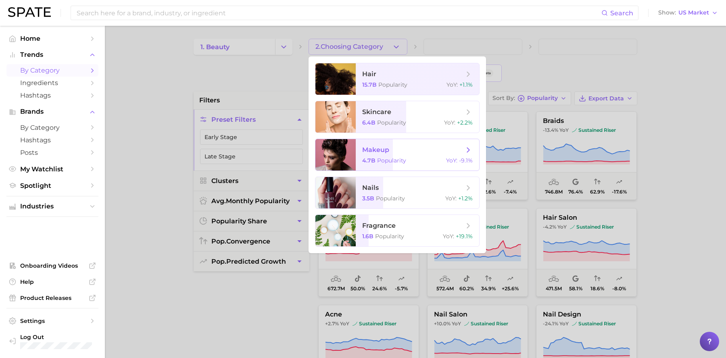 This screenshot has width=726, height=358. I want to click on button: Industries, so click(52, 207).